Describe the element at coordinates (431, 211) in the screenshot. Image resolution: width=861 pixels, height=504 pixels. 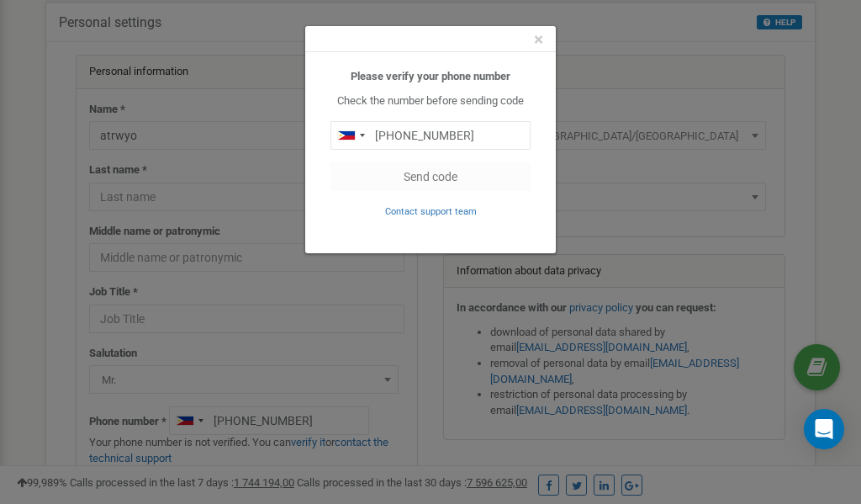
I see `small: Contact support team` at that location.